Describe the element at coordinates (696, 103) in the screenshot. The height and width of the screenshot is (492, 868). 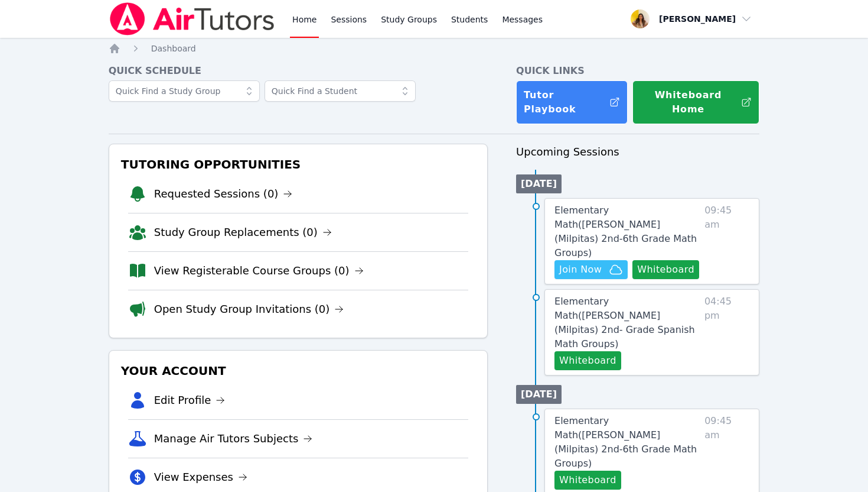
I see `button: Whiteboard Home` at that location.